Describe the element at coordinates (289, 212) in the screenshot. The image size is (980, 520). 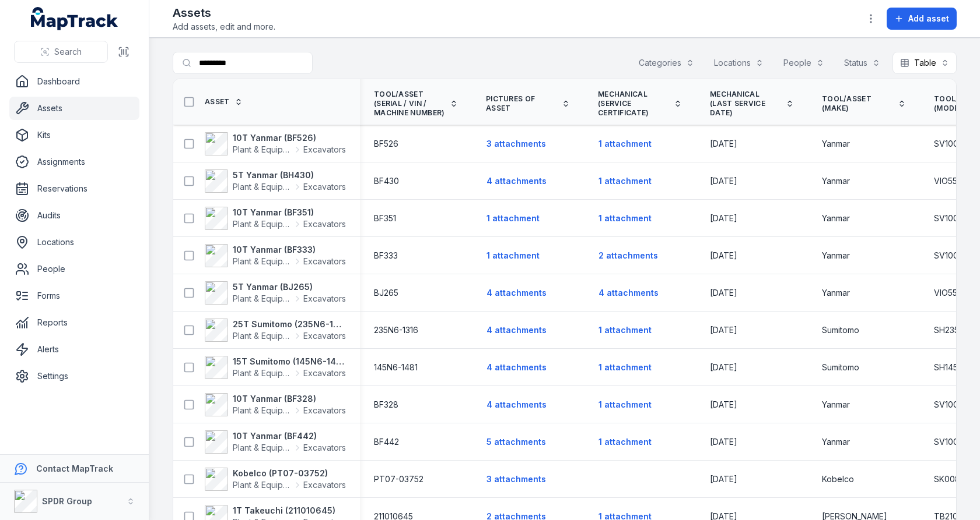
I see `strong: 10T Yanmar (BF351)` at that location.